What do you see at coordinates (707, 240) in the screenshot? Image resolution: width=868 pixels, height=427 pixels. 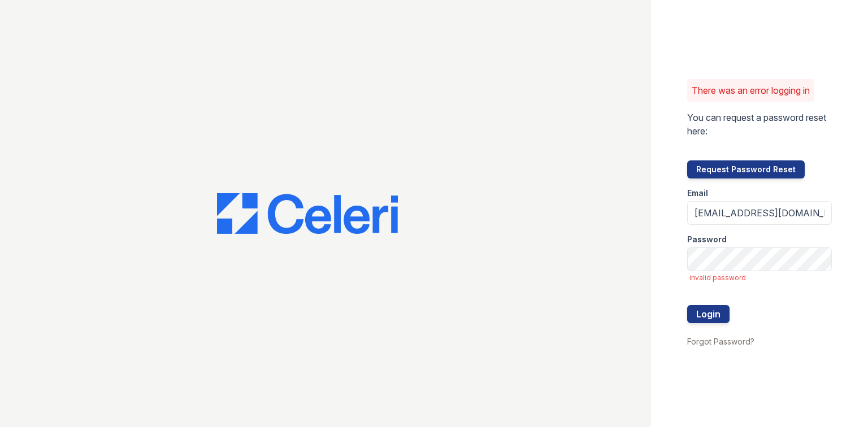 I see `label: Password` at bounding box center [707, 240].